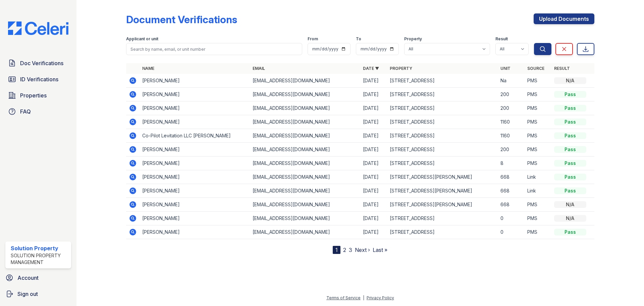 The width and height of the screenshot is (644, 306). Describe the element at coordinates (25, 112) in the screenshot. I see `span: FAQ` at that location.